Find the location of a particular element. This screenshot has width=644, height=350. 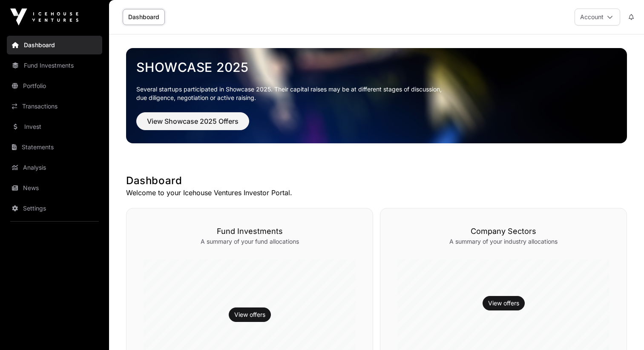

span: View Showcase 2025 Offers is located at coordinates (193, 121).